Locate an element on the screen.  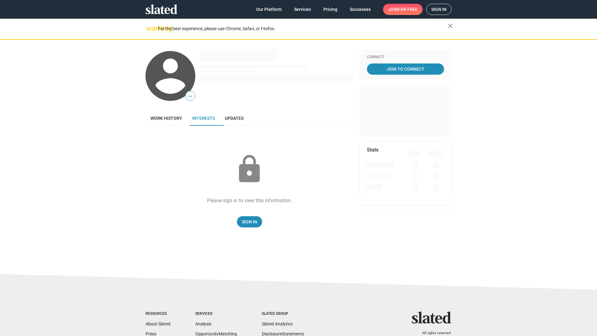
span: Updates is located at coordinates (234, 118).